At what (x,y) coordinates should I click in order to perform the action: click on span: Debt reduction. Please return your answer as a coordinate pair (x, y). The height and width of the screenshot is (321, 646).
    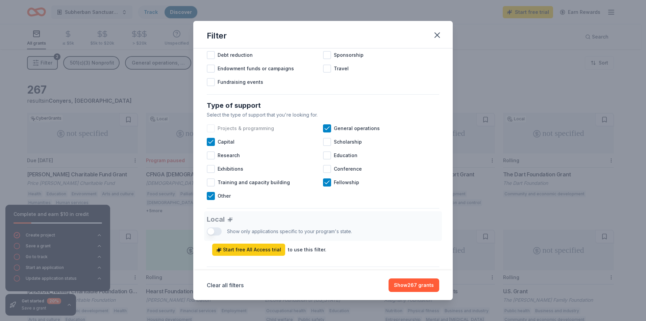
    Looking at the image, I should click on (235, 55).